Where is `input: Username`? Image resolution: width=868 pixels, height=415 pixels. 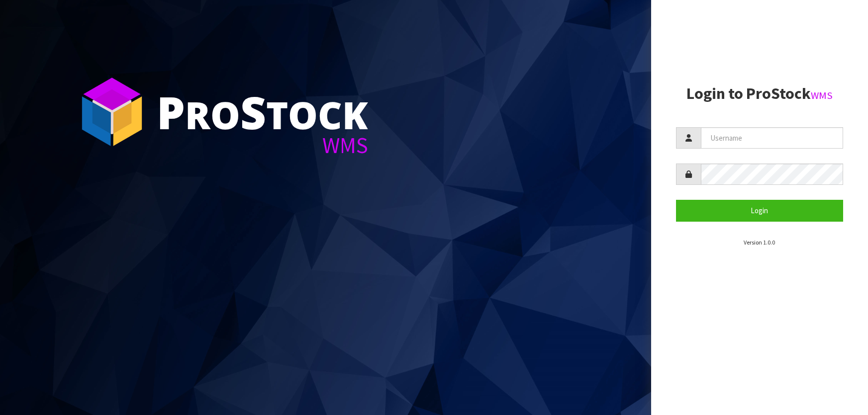 input: Username is located at coordinates (771, 138).